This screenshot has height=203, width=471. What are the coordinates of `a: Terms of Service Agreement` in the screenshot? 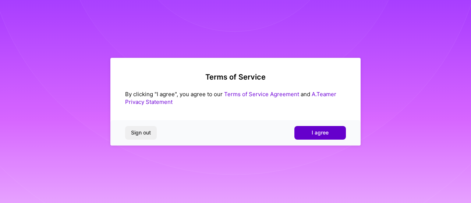 It's located at (261, 94).